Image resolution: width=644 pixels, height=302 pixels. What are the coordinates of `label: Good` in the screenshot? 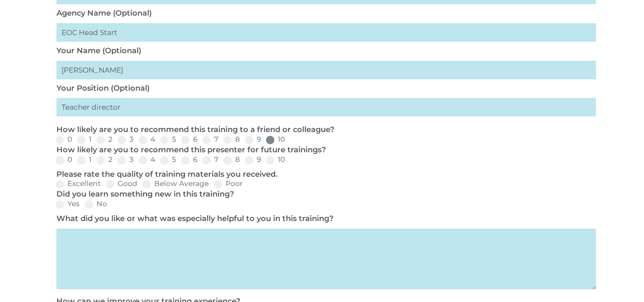 It's located at (121, 184).